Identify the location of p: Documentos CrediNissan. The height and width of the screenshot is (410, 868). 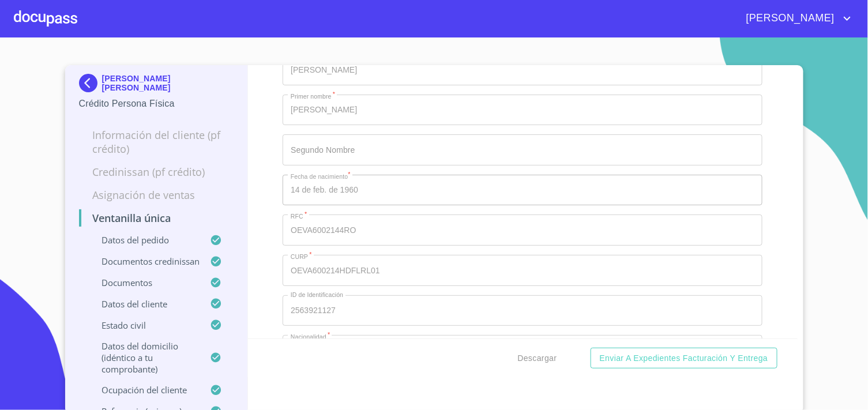
(145, 261).